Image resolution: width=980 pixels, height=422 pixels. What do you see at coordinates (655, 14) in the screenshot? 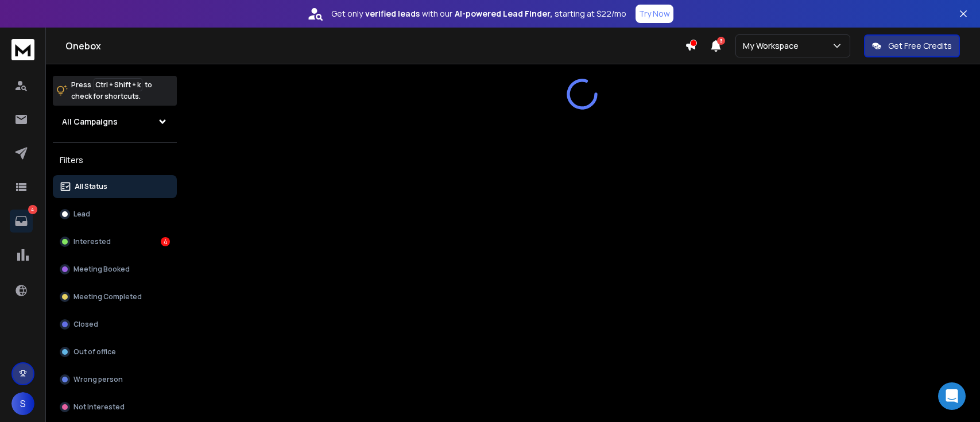
I see `p: Try Now` at bounding box center [655, 14].